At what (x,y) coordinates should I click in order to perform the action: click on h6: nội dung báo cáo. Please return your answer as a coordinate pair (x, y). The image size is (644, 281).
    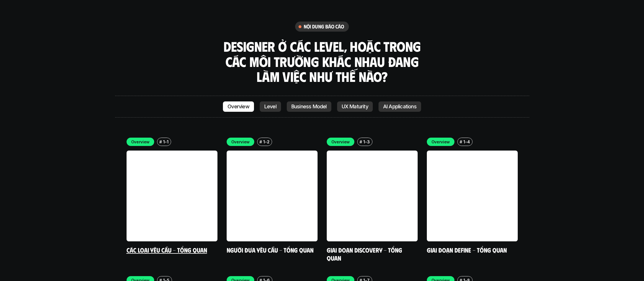
    Looking at the image, I should click on (324, 26).